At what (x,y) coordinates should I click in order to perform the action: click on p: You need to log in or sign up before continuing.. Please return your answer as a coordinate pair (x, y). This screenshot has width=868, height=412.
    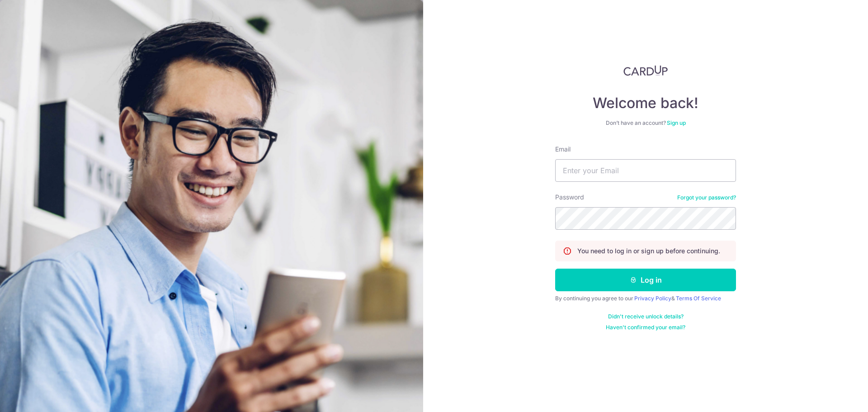
    Looking at the image, I should click on (649, 251).